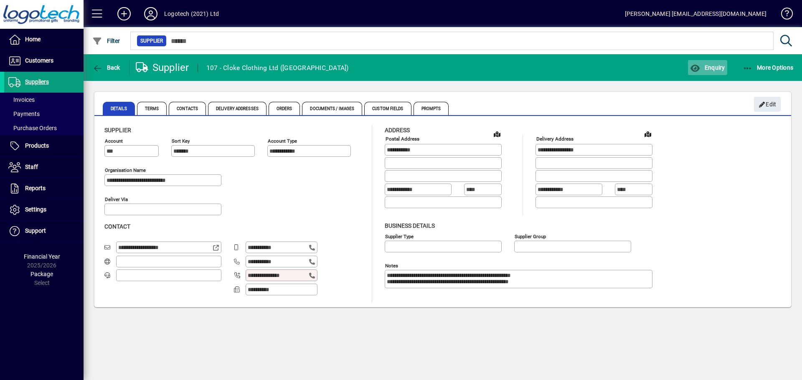  What do you see at coordinates (152, 109) in the screenshot?
I see `span: Terms` at bounding box center [152, 109].